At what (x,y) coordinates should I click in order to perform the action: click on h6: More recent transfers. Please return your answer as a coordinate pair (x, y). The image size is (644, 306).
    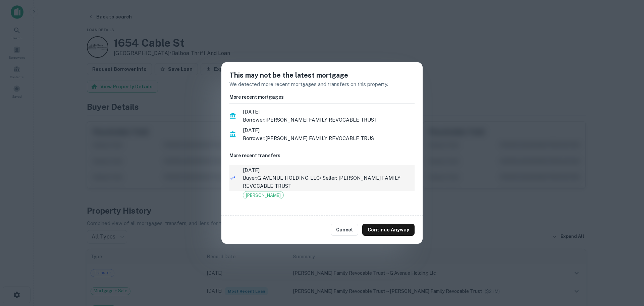
    Looking at the image, I should click on (322, 155).